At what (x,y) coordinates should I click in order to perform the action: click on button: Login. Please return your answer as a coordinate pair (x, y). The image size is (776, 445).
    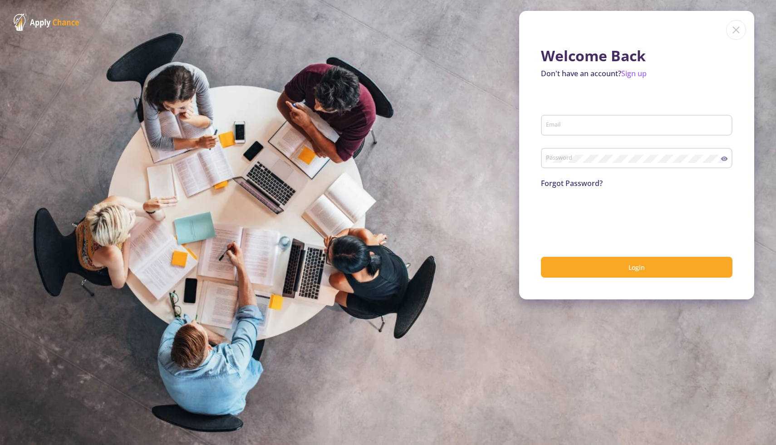
    Looking at the image, I should click on (637, 267).